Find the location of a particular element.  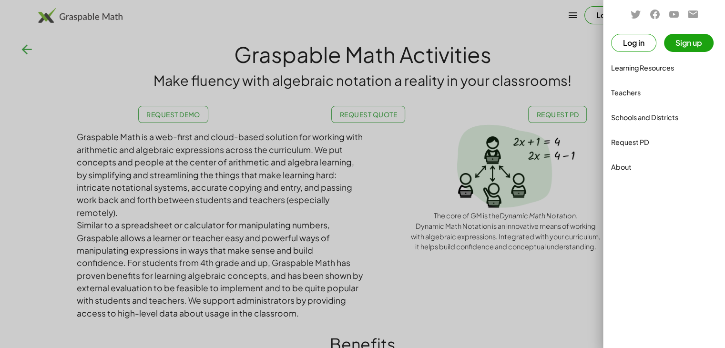

a: About is located at coordinates (664, 167).